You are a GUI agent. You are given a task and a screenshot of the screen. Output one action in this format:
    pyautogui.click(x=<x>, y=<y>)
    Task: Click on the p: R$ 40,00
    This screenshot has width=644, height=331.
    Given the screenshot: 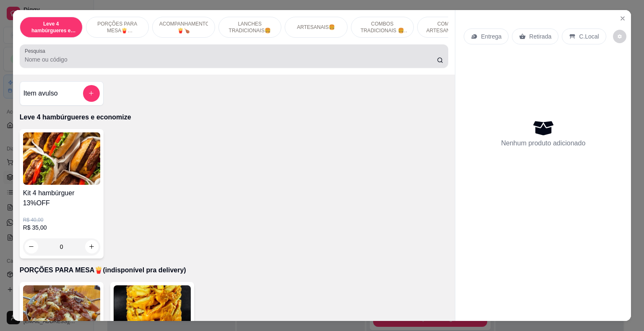 What is the action you would take?
    pyautogui.click(x=62, y=220)
    